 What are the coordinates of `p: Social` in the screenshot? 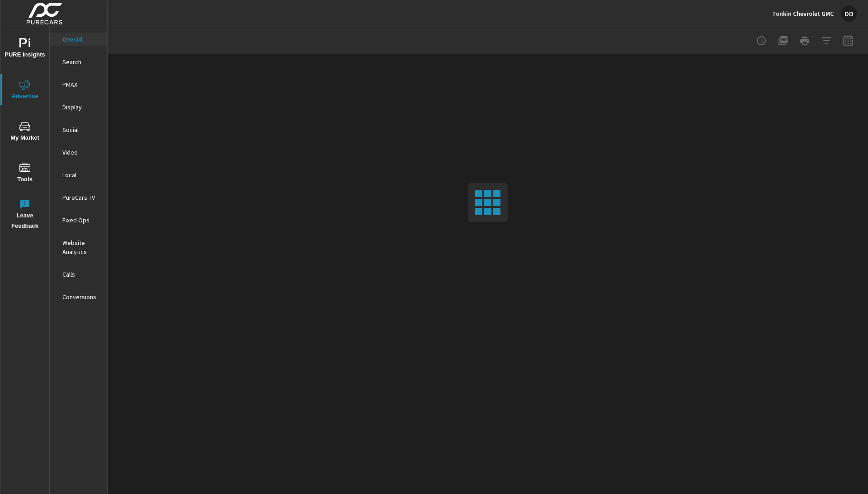 It's located at (81, 130).